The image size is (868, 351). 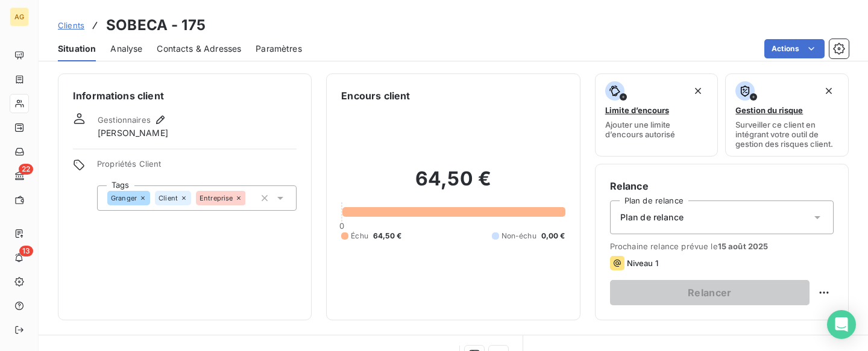 What do you see at coordinates (126, 48) in the screenshot?
I see `span: Analyse` at bounding box center [126, 48].